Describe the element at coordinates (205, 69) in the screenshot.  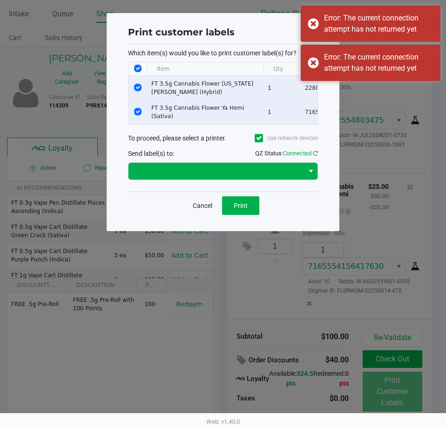
I see `th: Item` at that location.